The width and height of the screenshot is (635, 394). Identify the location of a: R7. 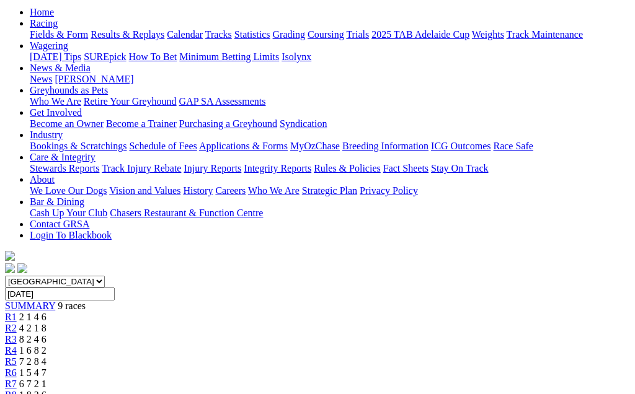
(11, 384).